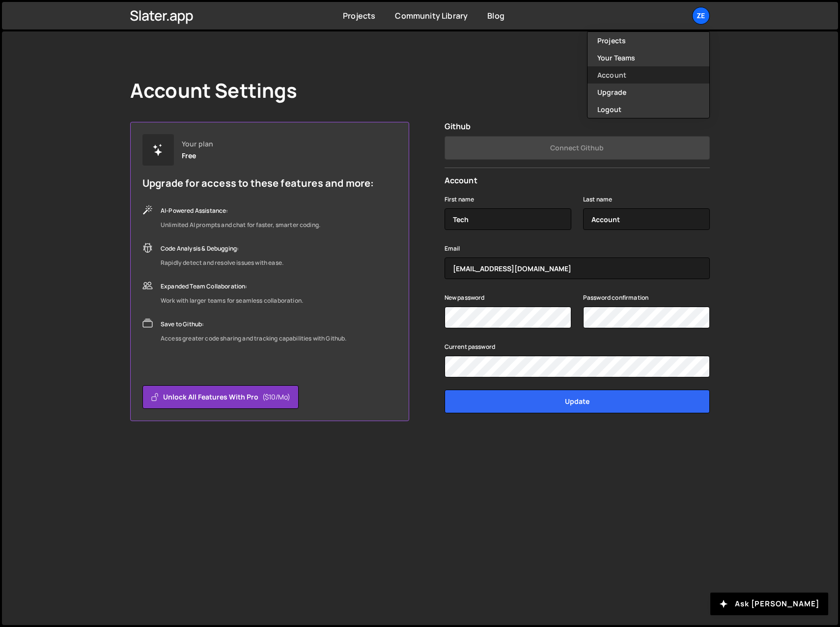 Image resolution: width=840 pixels, height=627 pixels. Describe the element at coordinates (649, 92) in the screenshot. I see `a: Upgrade` at that location.